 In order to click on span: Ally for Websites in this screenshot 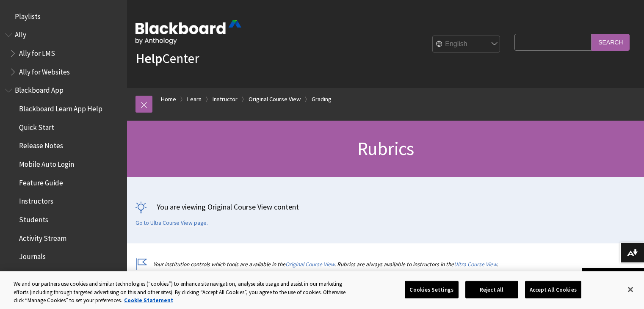, I will do `click(45, 70)`.